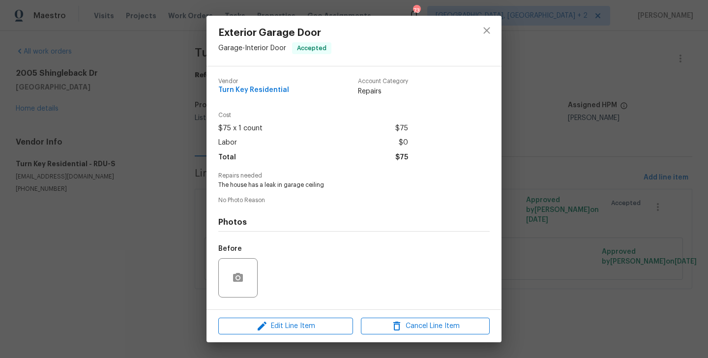  Describe the element at coordinates (230, 249) in the screenshot. I see `h5: Before` at that location.